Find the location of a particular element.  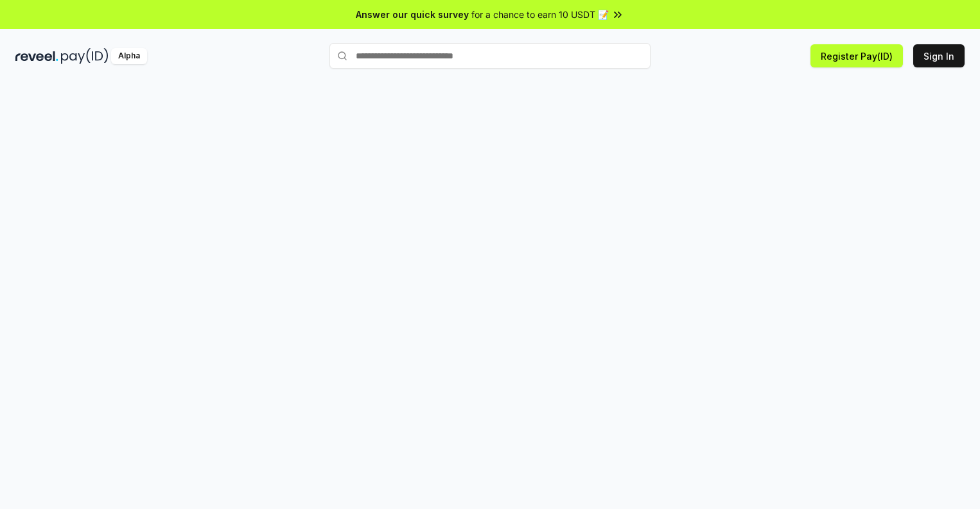

span: for a chance to earn 10 USDT 📝 is located at coordinates (540, 14).